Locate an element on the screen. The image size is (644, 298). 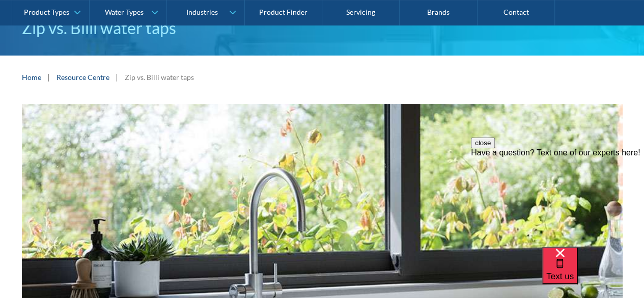
div: Product Types is located at coordinates (46, 12).